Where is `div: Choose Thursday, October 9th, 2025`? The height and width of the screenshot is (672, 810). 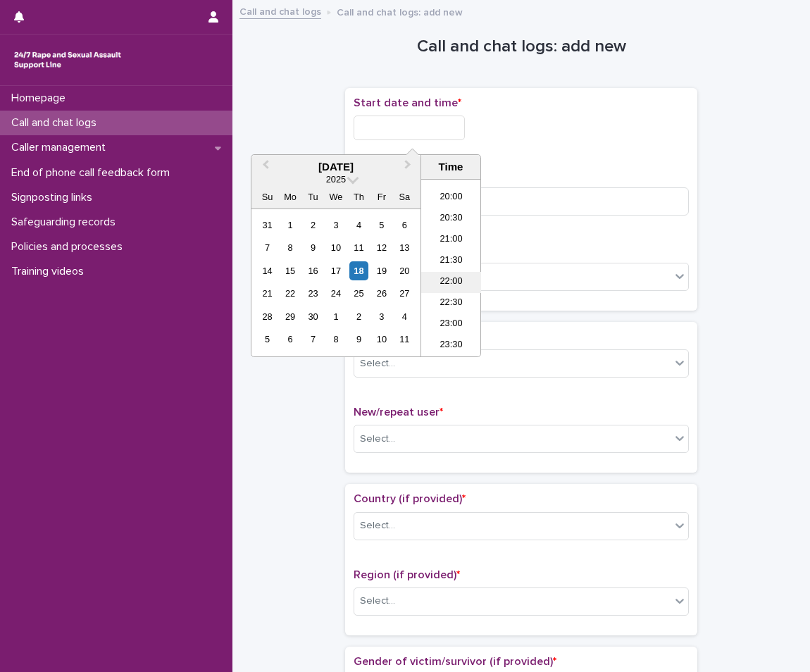 div: Choose Thursday, October 9th, 2025 is located at coordinates (359, 339).